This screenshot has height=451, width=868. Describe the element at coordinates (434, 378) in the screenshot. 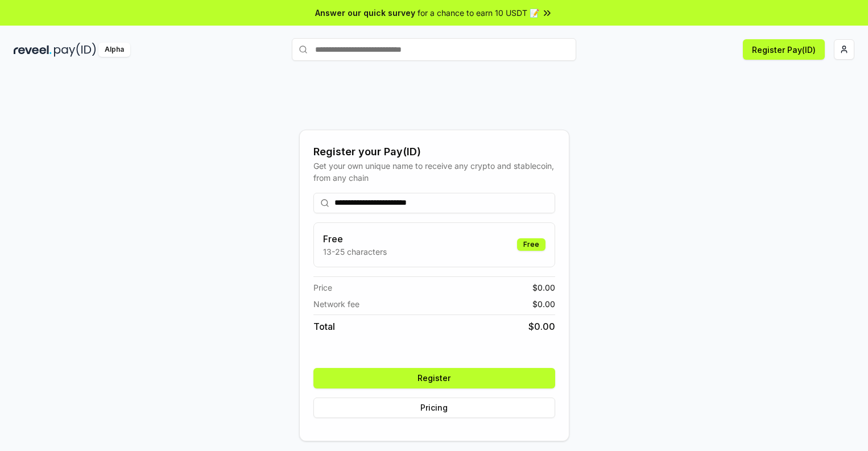

I see `button: Register` at that location.